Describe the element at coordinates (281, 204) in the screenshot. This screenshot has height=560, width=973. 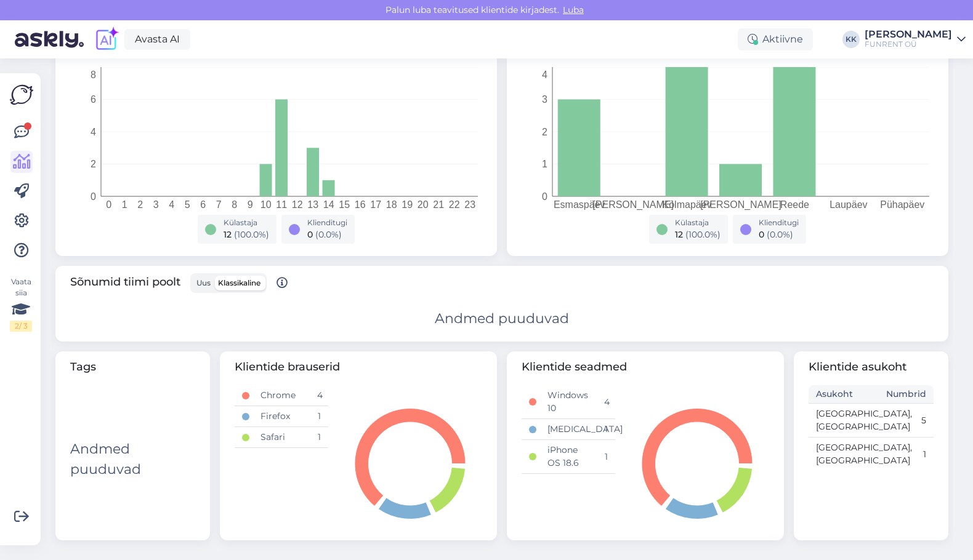
I see `tspan: 11` at that location.